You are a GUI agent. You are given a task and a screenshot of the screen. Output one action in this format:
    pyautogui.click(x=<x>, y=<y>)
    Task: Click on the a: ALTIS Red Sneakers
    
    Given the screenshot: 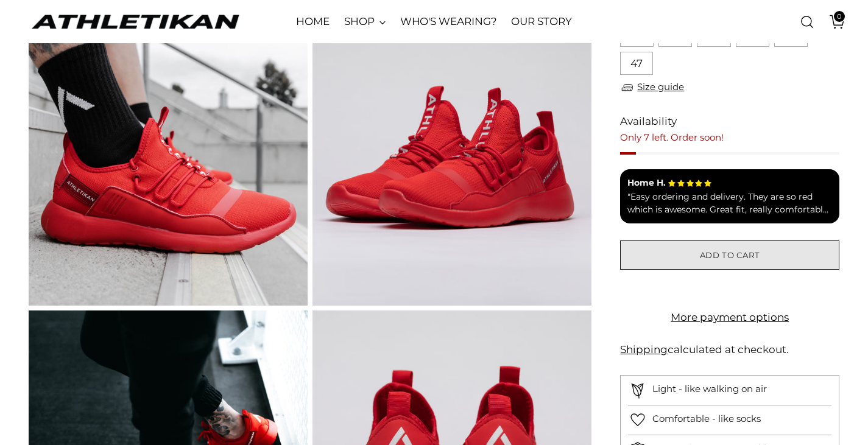 What is the action you would take?
    pyautogui.click(x=168, y=166)
    